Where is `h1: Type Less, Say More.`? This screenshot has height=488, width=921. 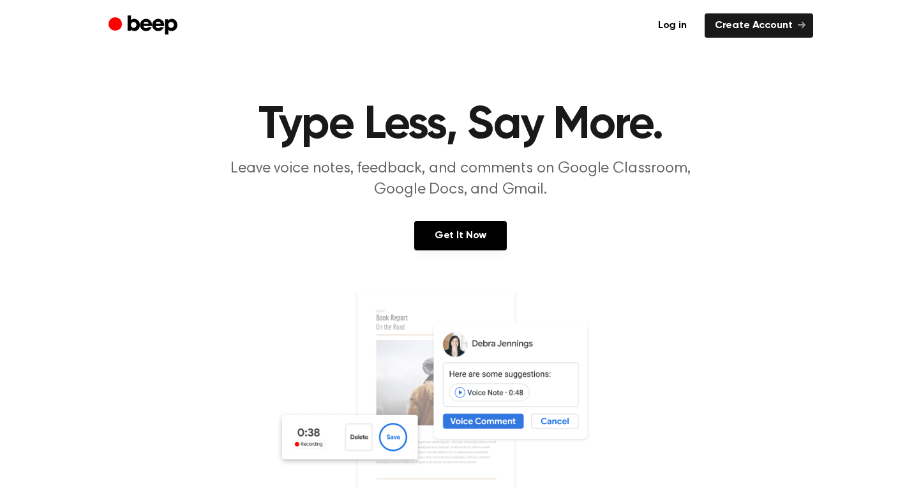 h1: Type Less, Say More. is located at coordinates (461, 125).